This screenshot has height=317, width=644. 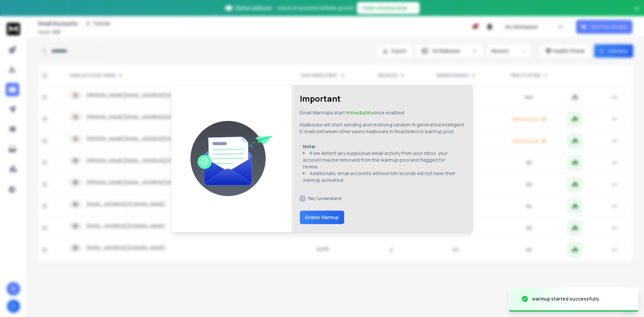 I want to click on label: Yes, I understand, so click(x=325, y=199).